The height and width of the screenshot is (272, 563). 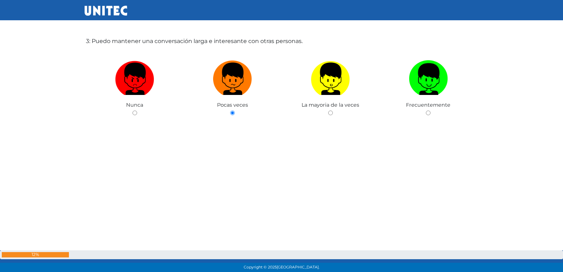 I want to click on img: Nunca, so click(x=135, y=76).